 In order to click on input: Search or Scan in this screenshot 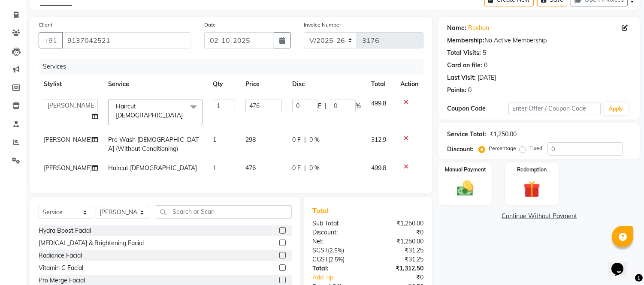, I will do `click(223, 212)`.